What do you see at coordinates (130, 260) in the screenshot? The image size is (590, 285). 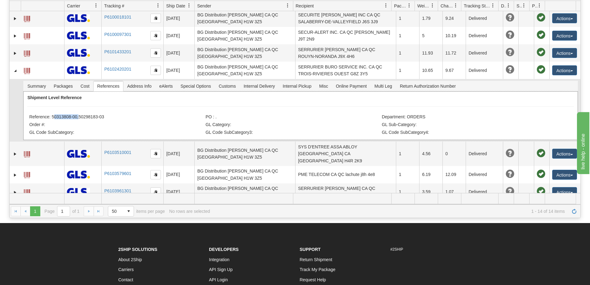 I see `a: About 2Ship` at bounding box center [130, 260].